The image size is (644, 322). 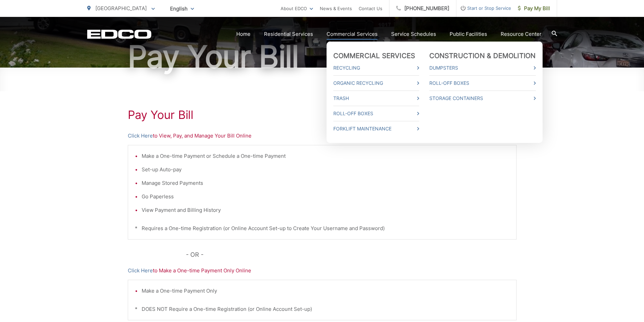 I want to click on a: Home, so click(x=243, y=34).